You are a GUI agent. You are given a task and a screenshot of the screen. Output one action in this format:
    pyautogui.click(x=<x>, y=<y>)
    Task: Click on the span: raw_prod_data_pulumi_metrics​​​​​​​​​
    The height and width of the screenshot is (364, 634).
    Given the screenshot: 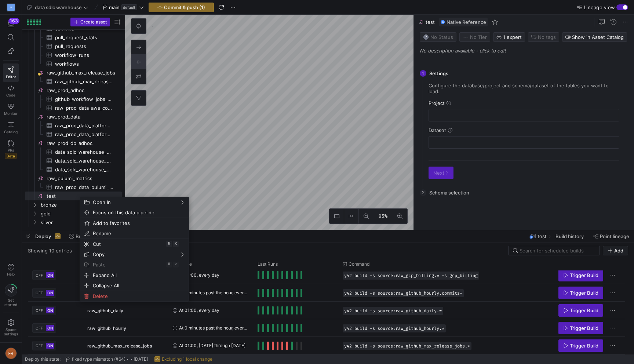 What is the action you would take?
    pyautogui.click(x=84, y=187)
    